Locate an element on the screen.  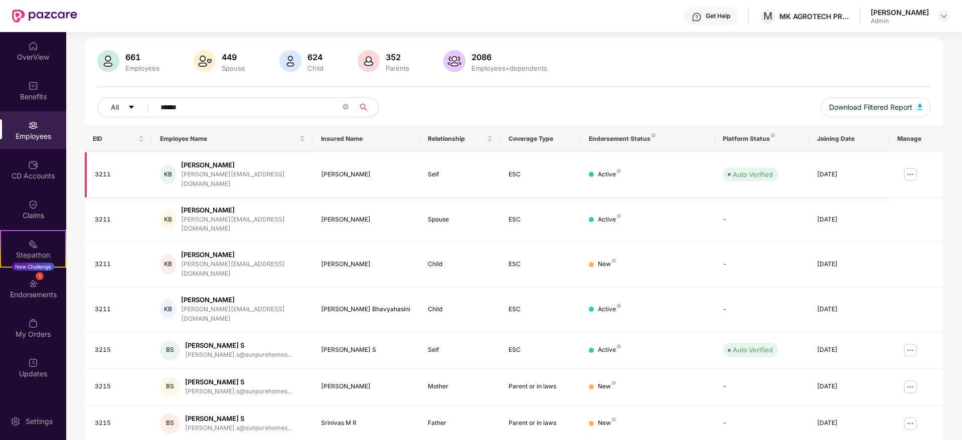
div: 449 is located at coordinates (233, 57).